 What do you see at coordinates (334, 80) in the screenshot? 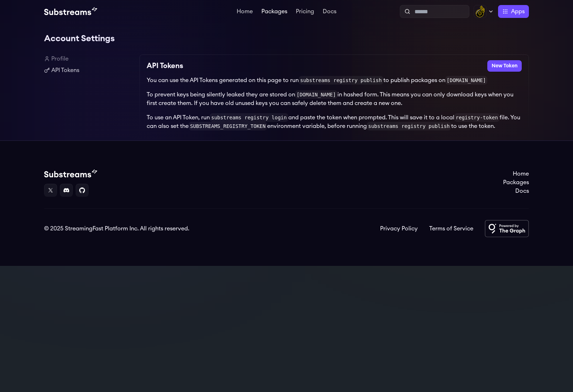
I see `p: You can use the API Tokens generated on this page to run to publish packages on` at bounding box center [334, 80].